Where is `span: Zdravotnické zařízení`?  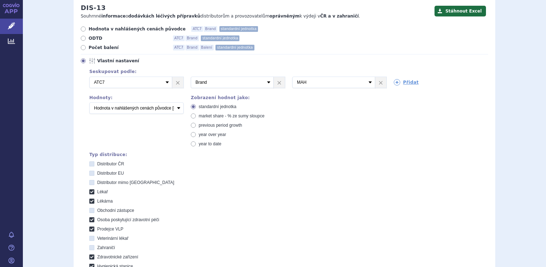
span: Zdravotnické zařízení is located at coordinates (118, 257).